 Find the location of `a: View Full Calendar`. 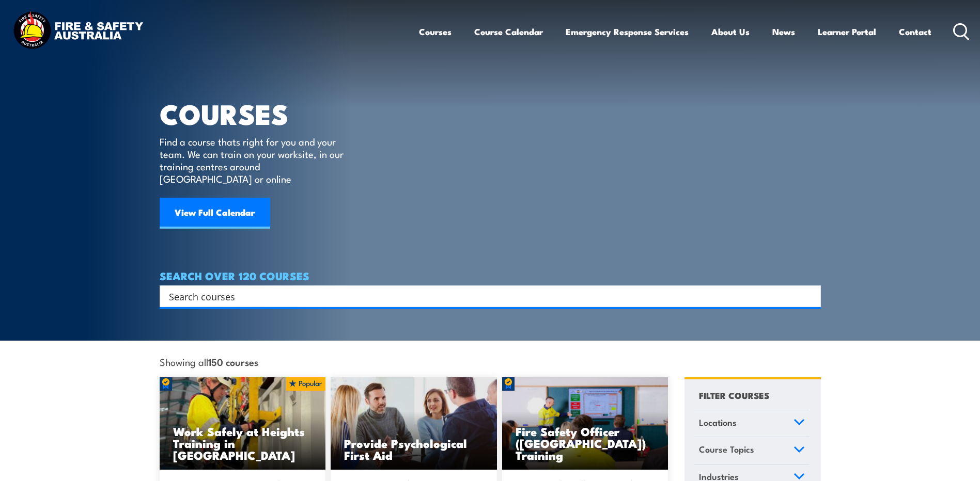

a: View Full Calendar is located at coordinates (215, 213).